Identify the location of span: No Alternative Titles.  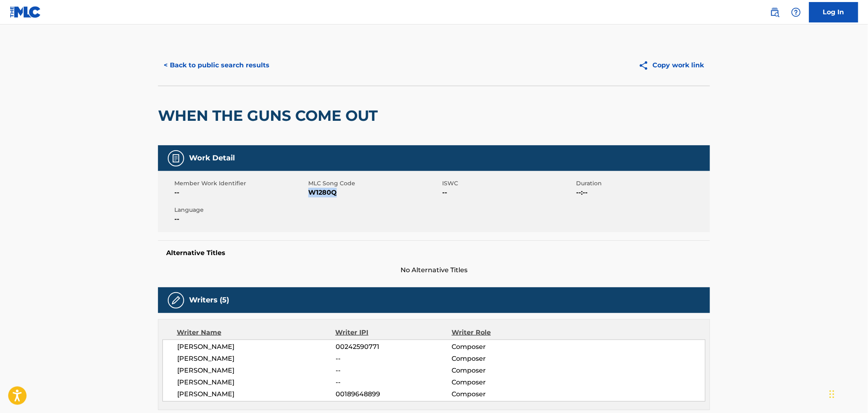
(434, 270).